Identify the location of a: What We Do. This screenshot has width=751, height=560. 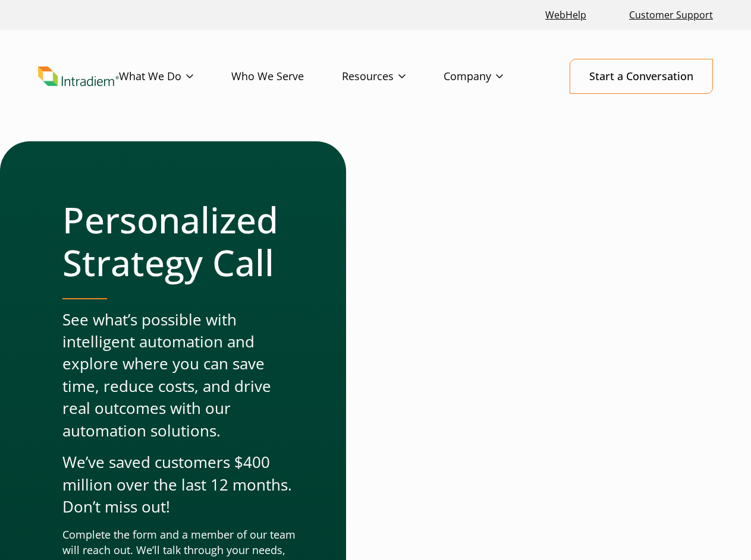
(175, 76).